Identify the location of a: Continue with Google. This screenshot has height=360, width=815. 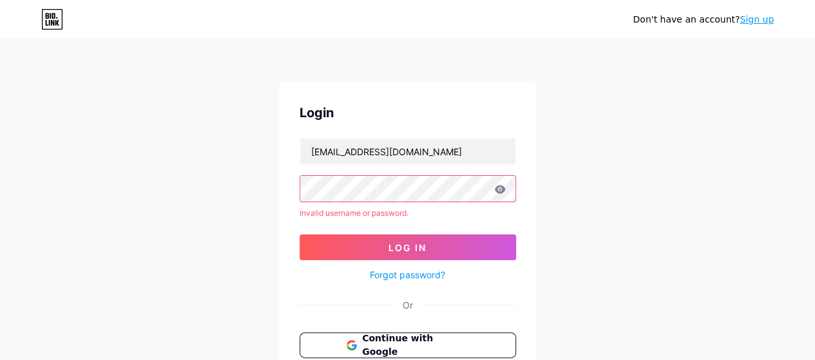
(408, 346).